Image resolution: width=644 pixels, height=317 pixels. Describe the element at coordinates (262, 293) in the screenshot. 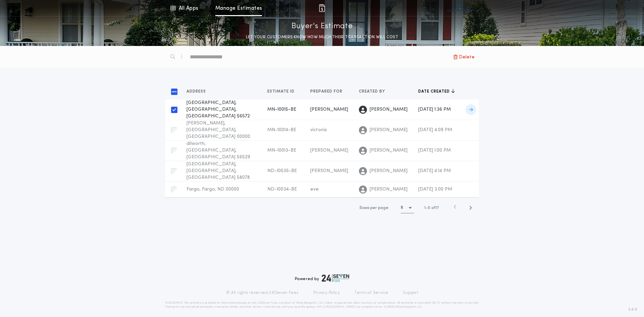

I see `p: © All rights reserved. 24|Seven Fees` at that location.